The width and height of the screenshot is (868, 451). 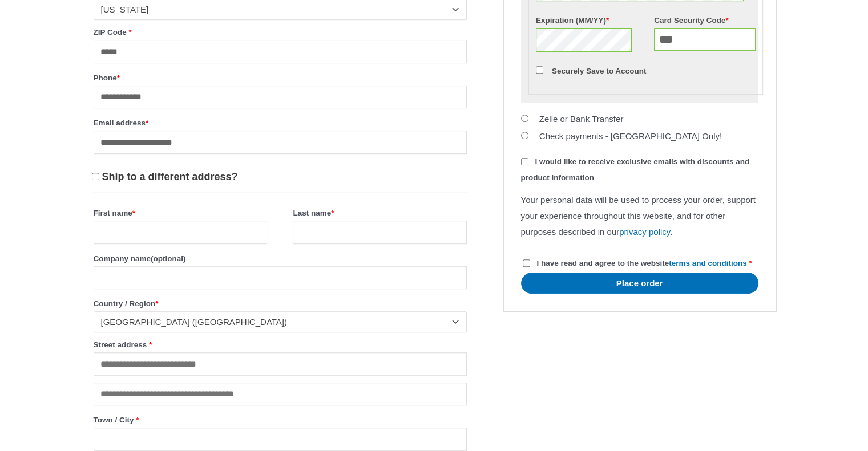 What do you see at coordinates (598, 71) in the screenshot?
I see `label: Securely Save to Account` at bounding box center [598, 71].